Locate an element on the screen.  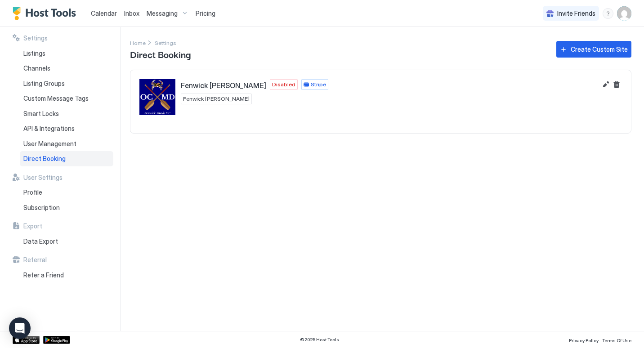
a: Terms Of Use is located at coordinates (617, 340).